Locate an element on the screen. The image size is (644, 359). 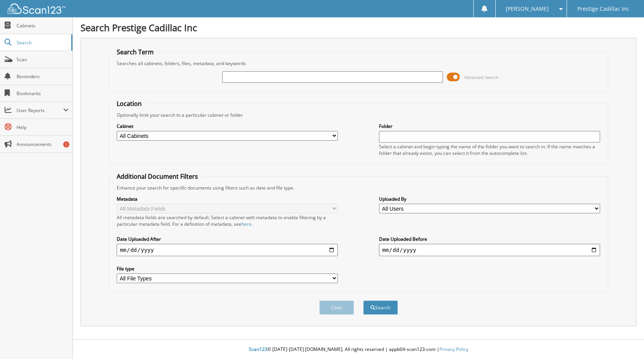
span: Help is located at coordinates (42, 127).